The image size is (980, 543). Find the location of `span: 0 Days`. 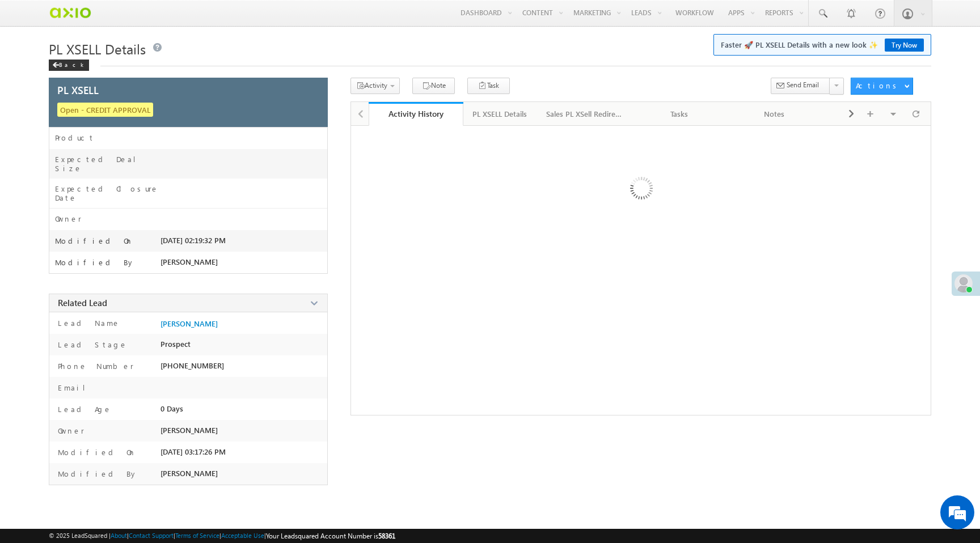

span: 0 Days is located at coordinates (172, 409).